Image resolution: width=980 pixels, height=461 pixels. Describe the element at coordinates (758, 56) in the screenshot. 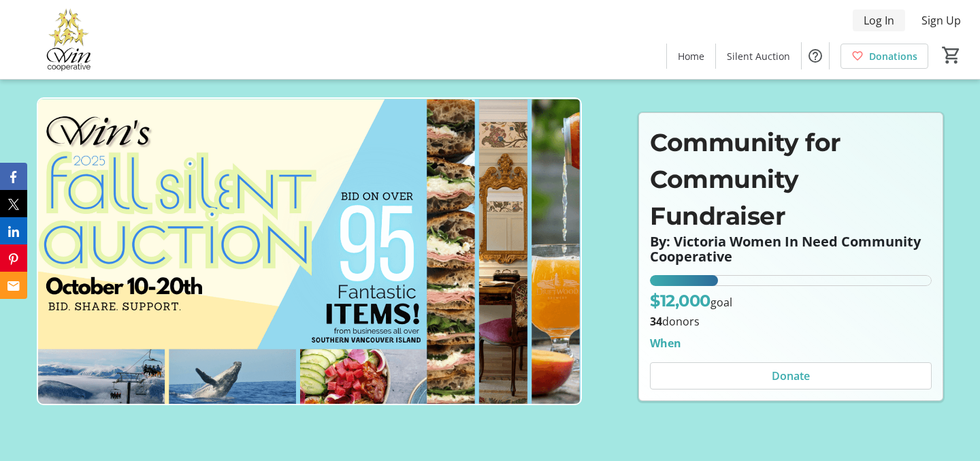

I see `a: Silent Auction` at that location.